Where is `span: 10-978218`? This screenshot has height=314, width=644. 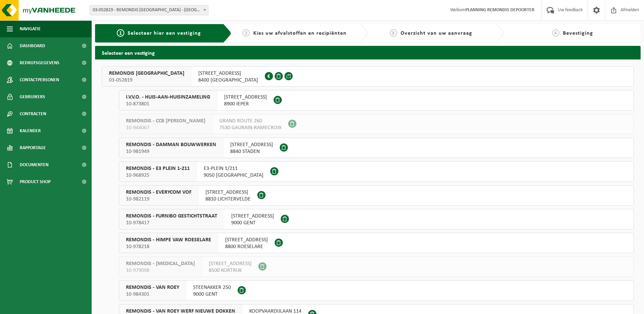
span: 10-978218 is located at coordinates (169, 246).